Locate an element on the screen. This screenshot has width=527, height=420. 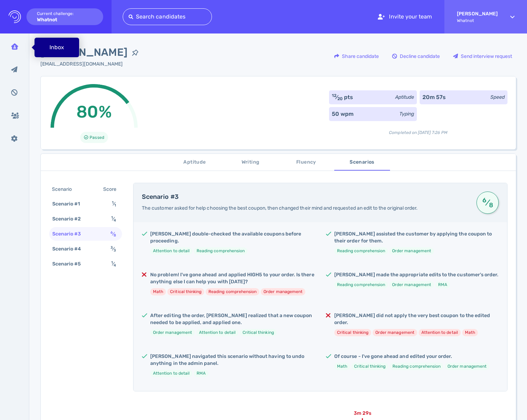
span: Whatnot is located at coordinates (477, 21).